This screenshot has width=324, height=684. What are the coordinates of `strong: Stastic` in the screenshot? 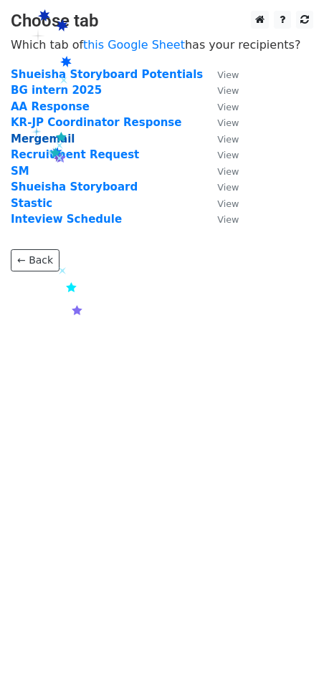 It's located at (32, 203).